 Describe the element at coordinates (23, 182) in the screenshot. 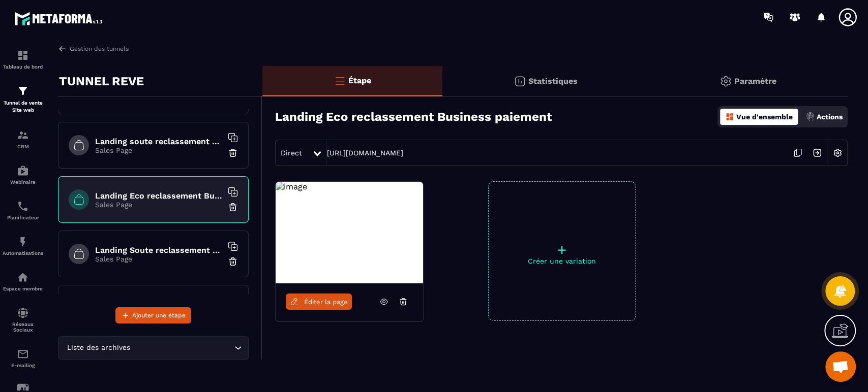

I see `p: Webinaire` at that location.